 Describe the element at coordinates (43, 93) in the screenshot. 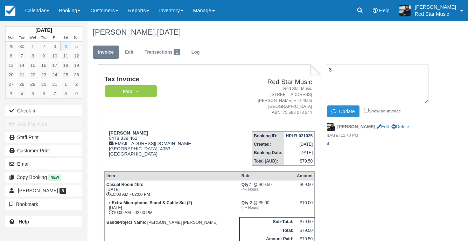

I see `a: 6` at that location.